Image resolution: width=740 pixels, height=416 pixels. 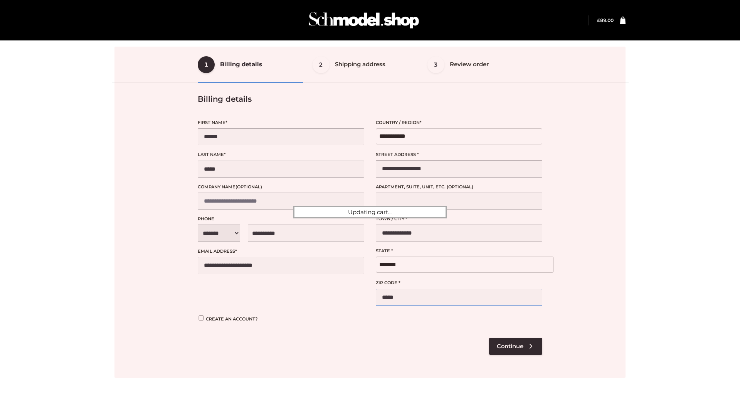 I want to click on bdi: 89.00, so click(x=605, y=20).